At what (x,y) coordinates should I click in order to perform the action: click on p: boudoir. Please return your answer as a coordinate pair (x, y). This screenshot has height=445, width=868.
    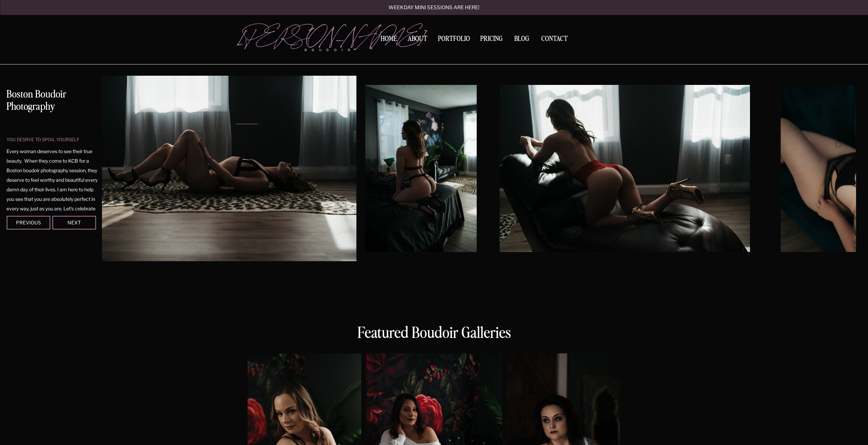
    Looking at the image, I should click on (333, 51).